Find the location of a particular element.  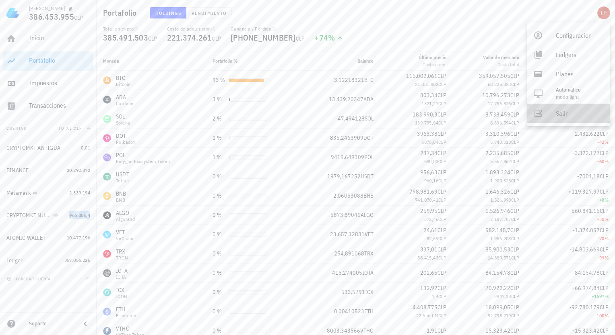

span: POL is located at coordinates (368, 157).